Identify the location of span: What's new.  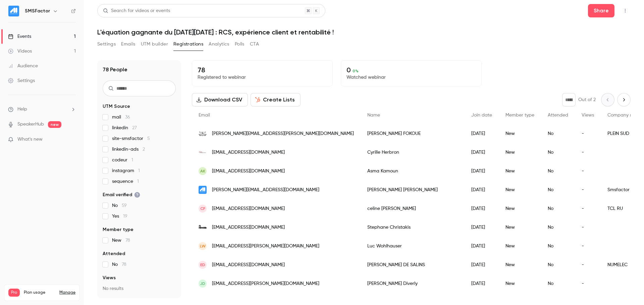
(30, 139).